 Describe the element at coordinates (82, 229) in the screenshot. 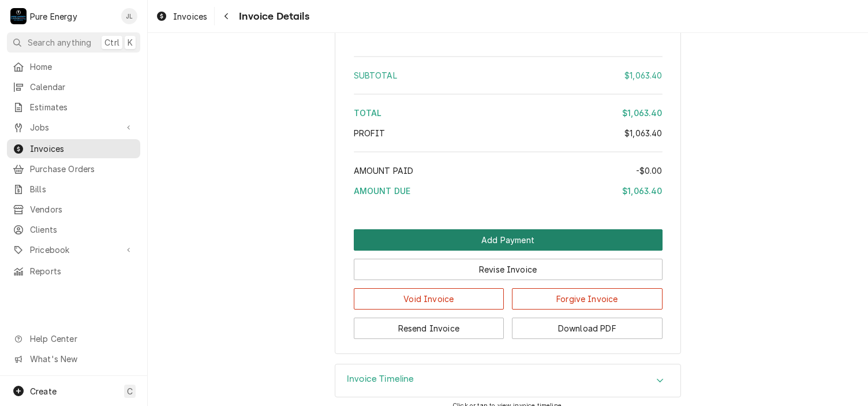

I see `span: Clients` at that location.